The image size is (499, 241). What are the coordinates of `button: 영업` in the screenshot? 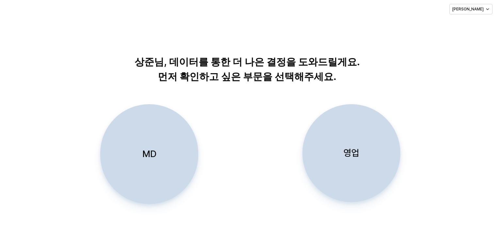 It's located at (351, 153).